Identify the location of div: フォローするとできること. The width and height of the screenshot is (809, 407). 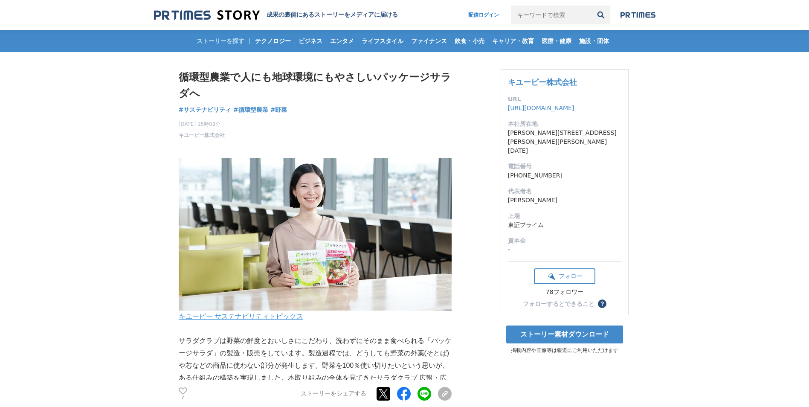
(559, 304).